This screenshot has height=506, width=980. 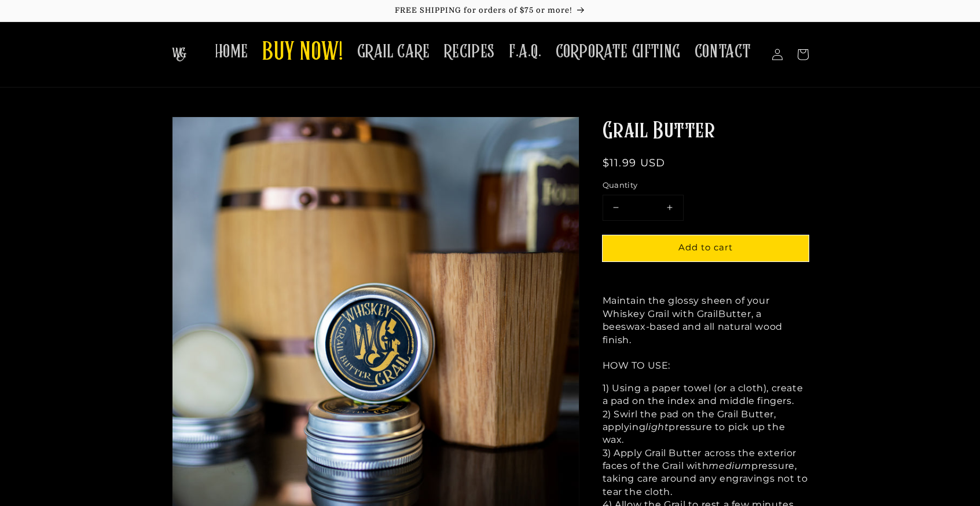 I want to click on button: Add to cart, so click(x=706, y=248).